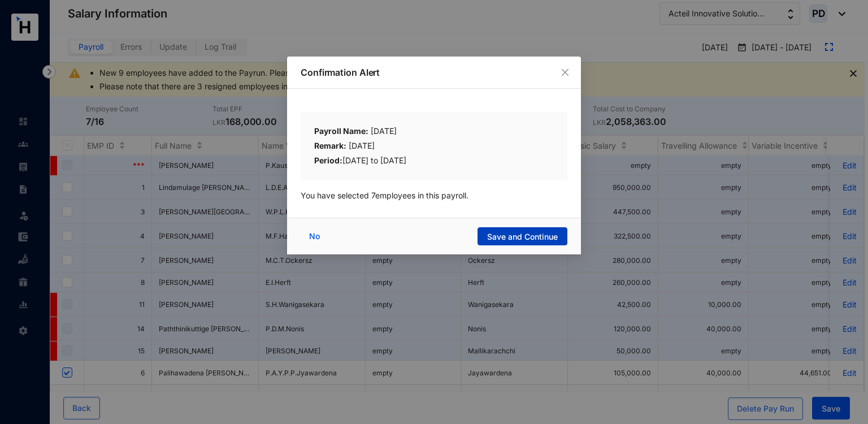 Image resolution: width=868 pixels, height=424 pixels. Describe the element at coordinates (341, 130) in the screenshot. I see `b: Payroll Name:` at that location.